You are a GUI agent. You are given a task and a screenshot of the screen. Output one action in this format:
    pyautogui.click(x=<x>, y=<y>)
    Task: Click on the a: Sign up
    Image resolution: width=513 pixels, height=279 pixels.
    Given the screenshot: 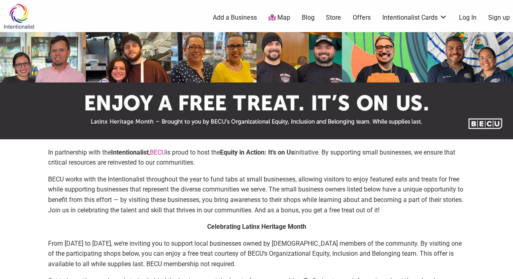 What is the action you would take?
    pyautogui.click(x=499, y=18)
    